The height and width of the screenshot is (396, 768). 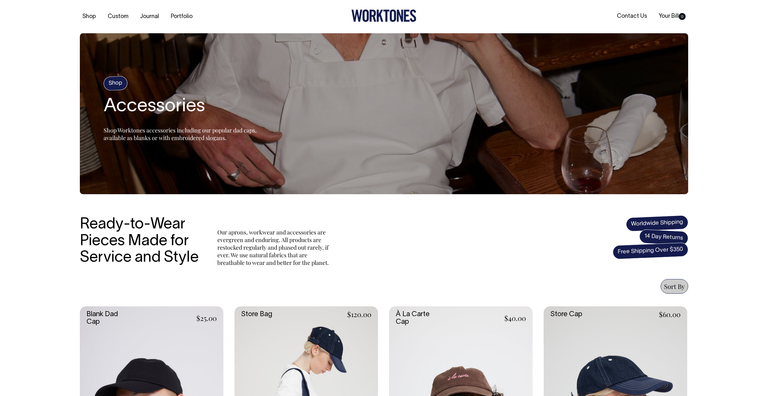 What do you see at coordinates (274, 247) in the screenshot?
I see `p: Our aprons, workwear and accessories are evergreen and enduring. All products are restocked regul...` at bounding box center [274, 247].